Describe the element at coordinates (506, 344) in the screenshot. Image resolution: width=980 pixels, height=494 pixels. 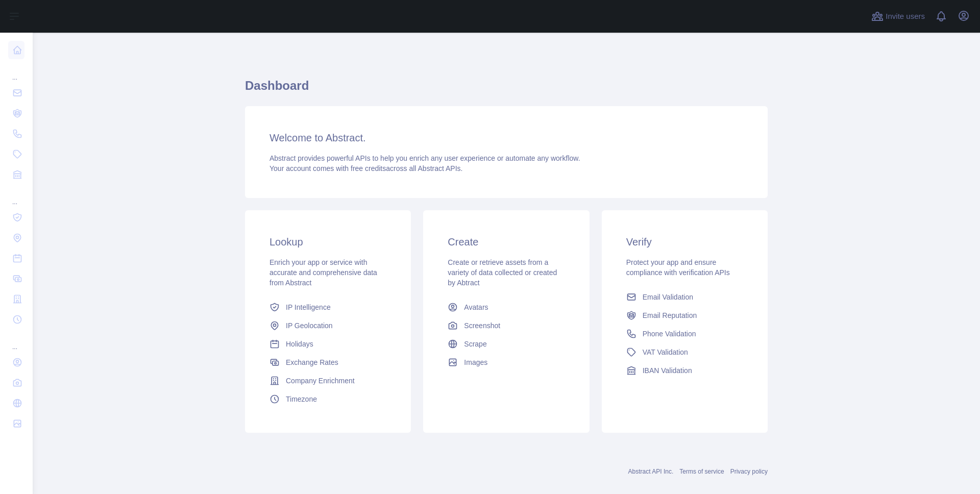
I see `a: Scrape` at that location.